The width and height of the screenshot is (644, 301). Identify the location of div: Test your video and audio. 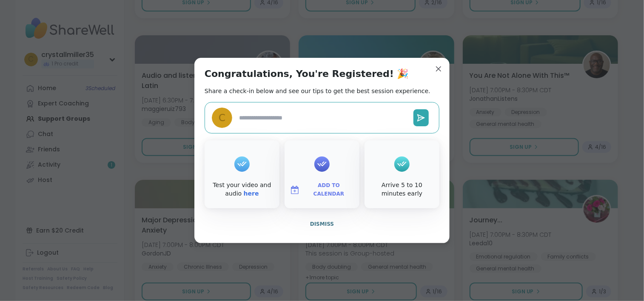
(242, 189).